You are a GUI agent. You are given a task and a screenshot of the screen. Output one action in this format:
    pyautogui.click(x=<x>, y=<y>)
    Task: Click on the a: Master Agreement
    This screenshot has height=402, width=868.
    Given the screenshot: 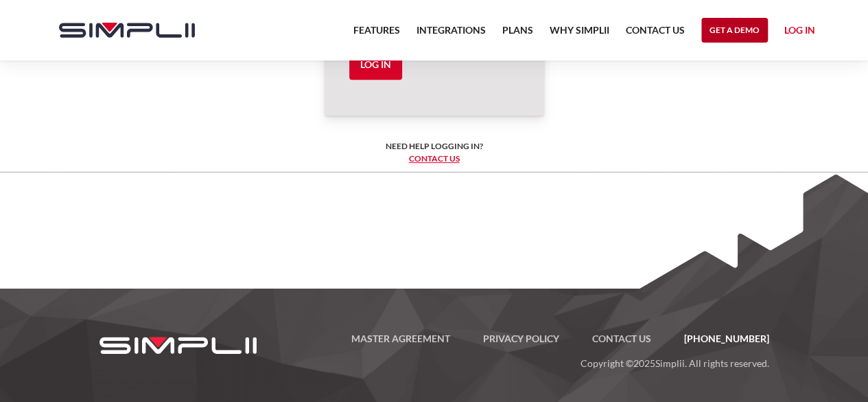 What is the action you would take?
    pyautogui.click(x=401, y=339)
    